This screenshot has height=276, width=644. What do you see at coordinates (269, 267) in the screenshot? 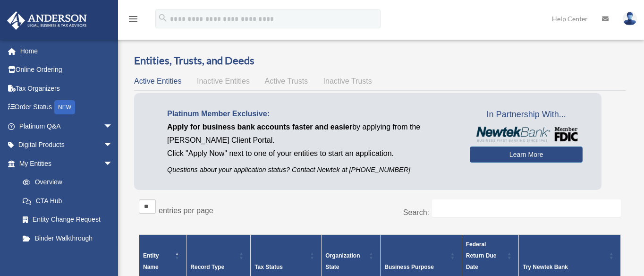
I see `span: Tax Status` at bounding box center [269, 267].